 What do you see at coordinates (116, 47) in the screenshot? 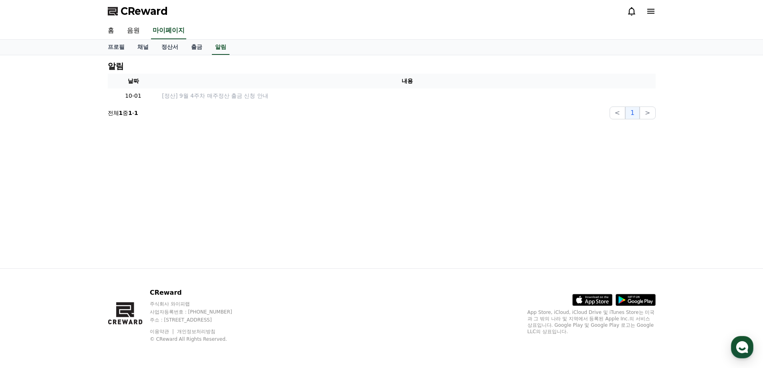
I see `a: 프로필` at bounding box center [116, 47].